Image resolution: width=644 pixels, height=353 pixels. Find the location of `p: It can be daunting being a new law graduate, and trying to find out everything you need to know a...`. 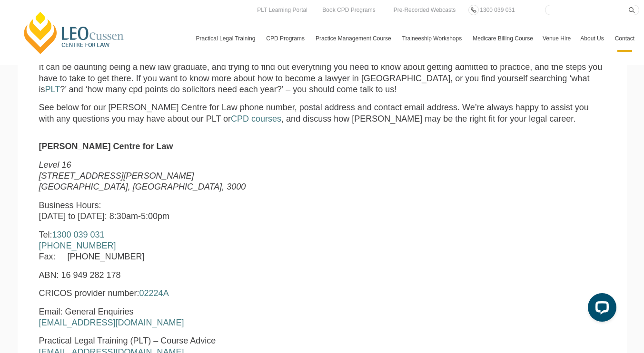

p: It can be daunting being a new law graduate, and trying to find out everything you need to know a... is located at coordinates (322, 78).